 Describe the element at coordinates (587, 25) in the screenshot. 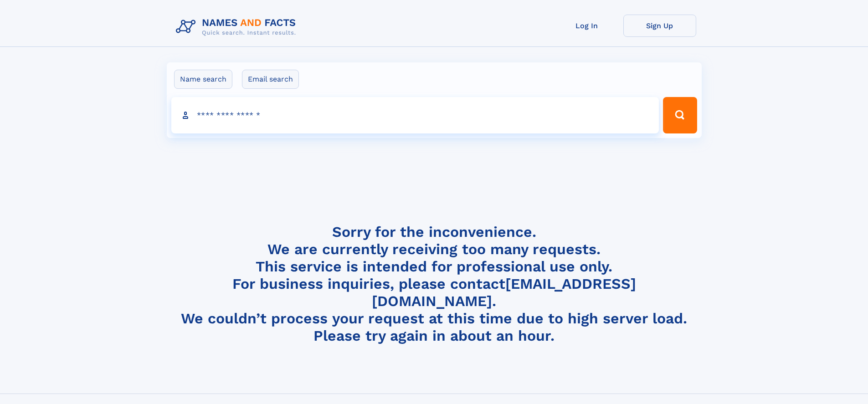

I see `a: Log In` at that location.